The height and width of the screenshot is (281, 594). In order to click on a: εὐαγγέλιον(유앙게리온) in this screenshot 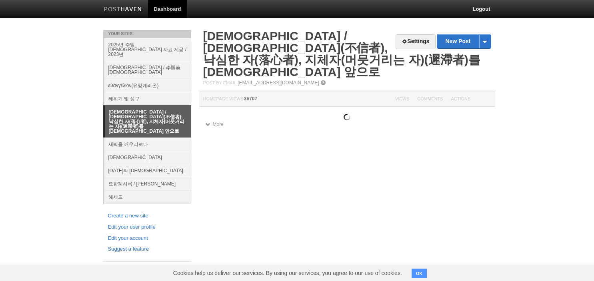, I will do `click(148, 85)`.